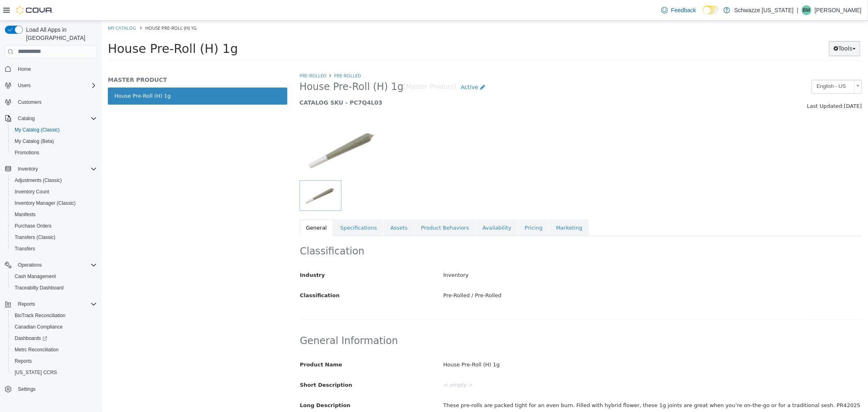  Describe the element at coordinates (211, 254) in the screenshot. I see `span: Industry` at that location.